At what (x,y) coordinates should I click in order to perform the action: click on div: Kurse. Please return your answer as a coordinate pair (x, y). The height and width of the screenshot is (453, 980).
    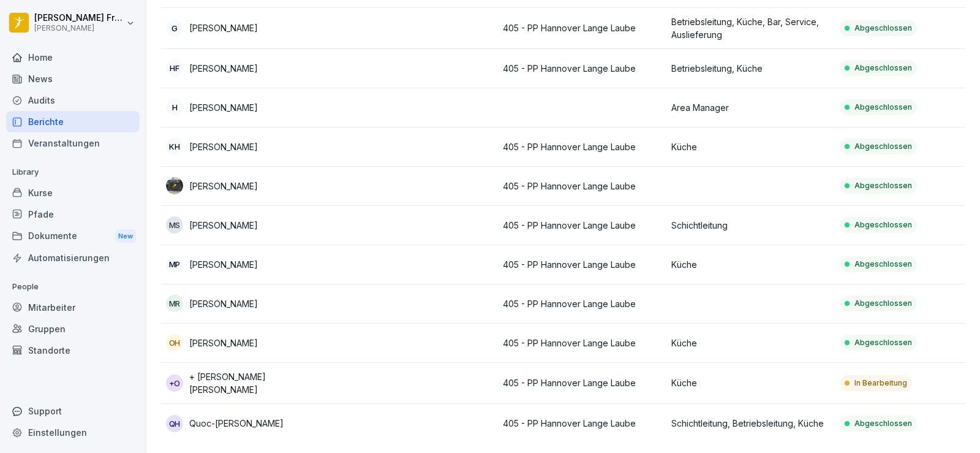
    Looking at the image, I should click on (73, 193).